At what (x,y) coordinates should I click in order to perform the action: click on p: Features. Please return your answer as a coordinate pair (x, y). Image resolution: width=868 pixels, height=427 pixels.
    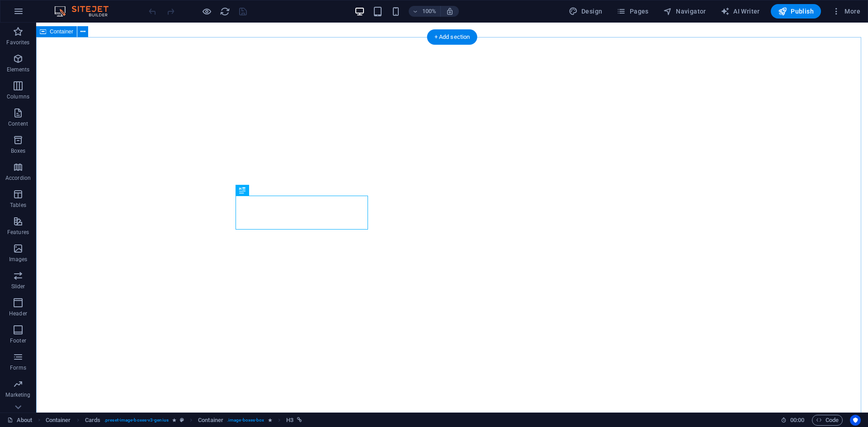
    Looking at the image, I should click on (18, 232).